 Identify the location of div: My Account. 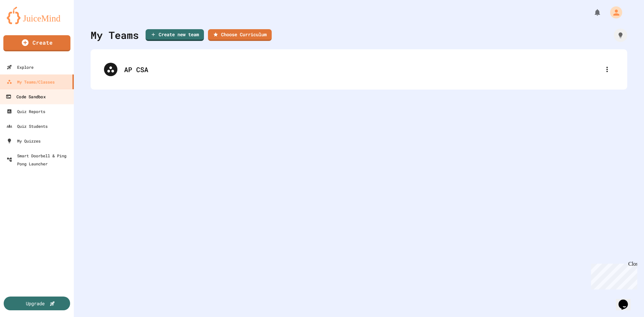
(613, 13).